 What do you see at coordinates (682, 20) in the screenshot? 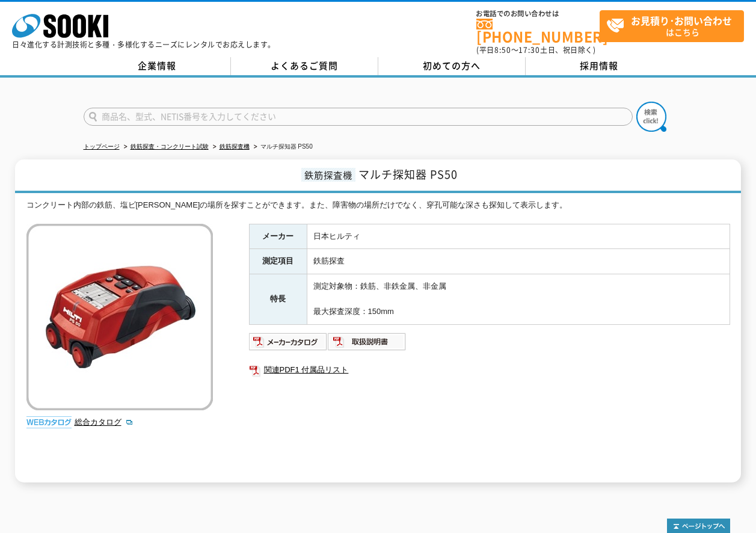
I see `strong: お見積り･お問い合わせ` at bounding box center [682, 20].